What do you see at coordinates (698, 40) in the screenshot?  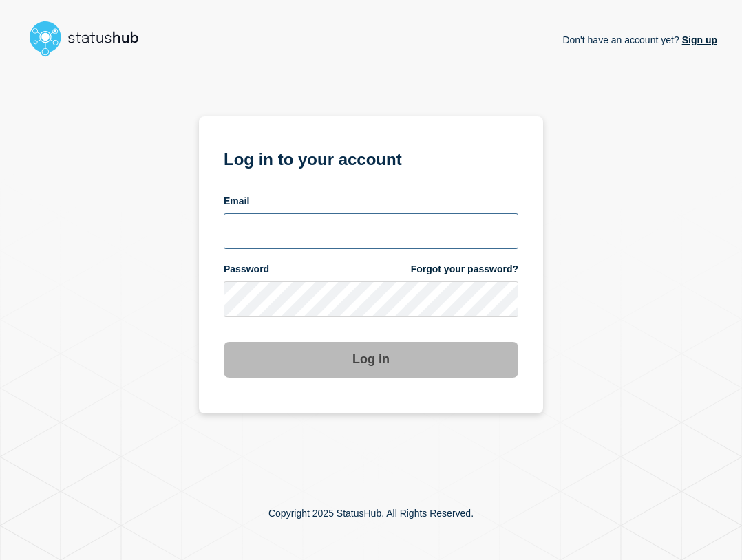 I see `a: Sign up` at bounding box center [698, 40].